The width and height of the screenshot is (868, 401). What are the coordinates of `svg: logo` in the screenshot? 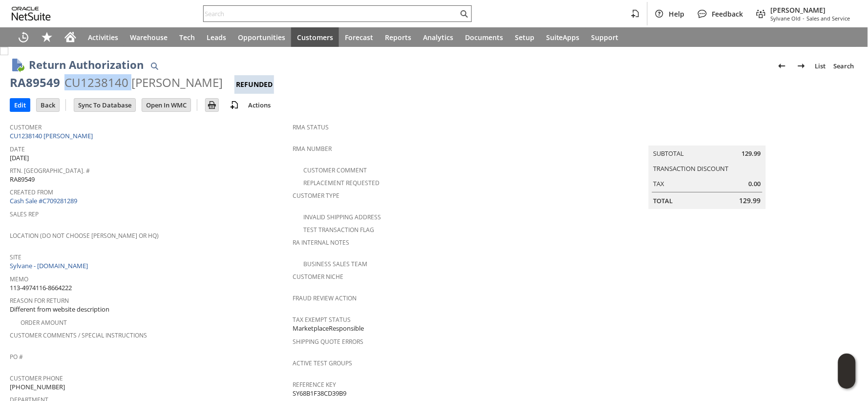 It's located at (31, 14).